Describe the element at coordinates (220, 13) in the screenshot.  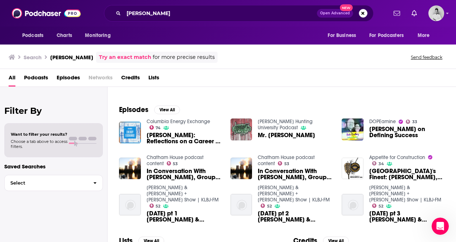
I see `input: Search podcasts, credits, & more...` at that location.